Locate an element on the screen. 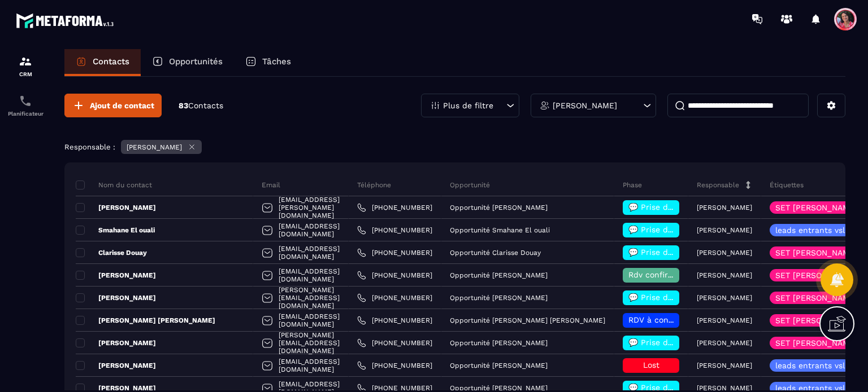 The height and width of the screenshot is (392, 868). p: Responsable : is located at coordinates (90, 146).